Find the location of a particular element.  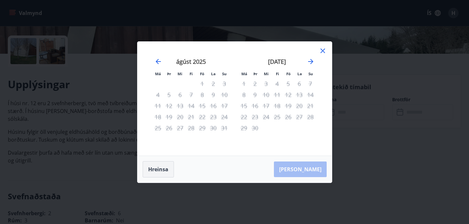

td: Not available. miðvikudagur, 24. september 2025 is located at coordinates (266, 117).